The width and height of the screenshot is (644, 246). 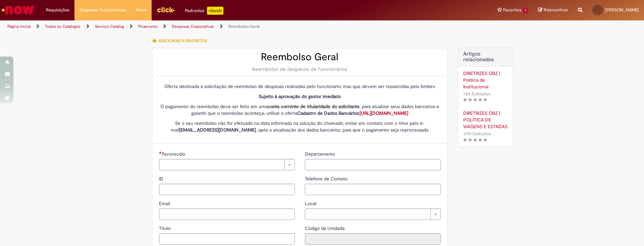 I want to click on p: Oferta destinada à solicitação de reembolso de despesas realizadas pelo funcionário, mas que deve..., so click(x=300, y=86).